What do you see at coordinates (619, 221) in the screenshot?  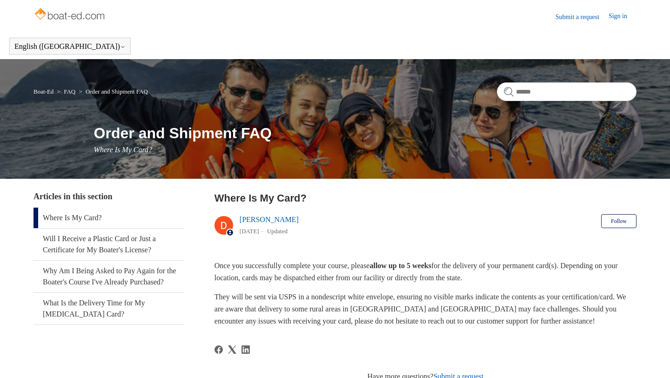 I see `button: Follow Article` at bounding box center [619, 221].